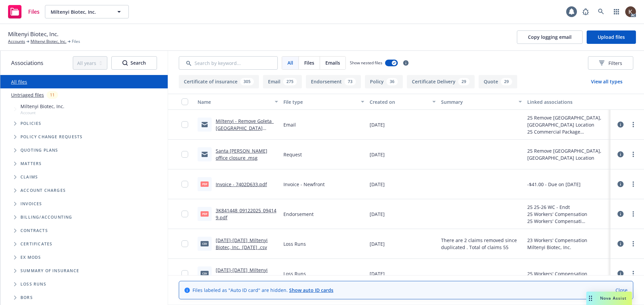  I want to click on button: SearchSearch, so click(134, 63).